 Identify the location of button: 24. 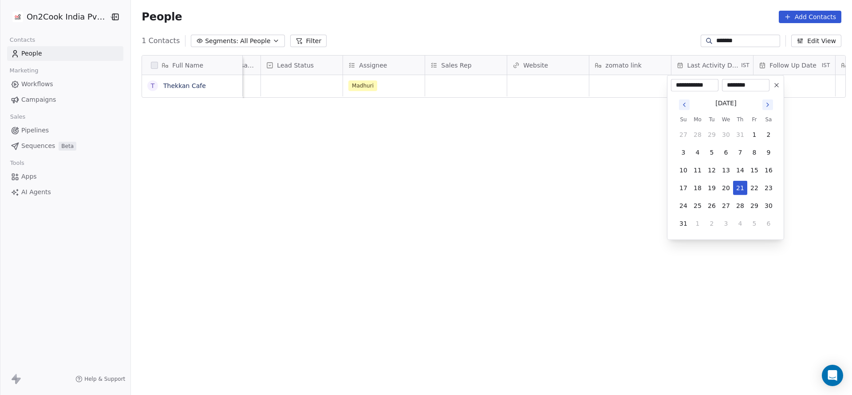
(684, 206).